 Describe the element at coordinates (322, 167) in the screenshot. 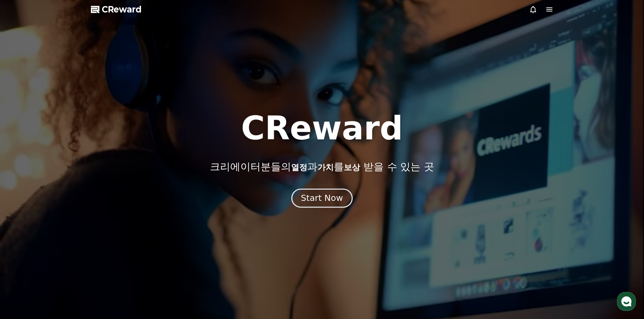

I see `p: 크리에이터분들의 과 를 받을 수 있는 곳` at that location.